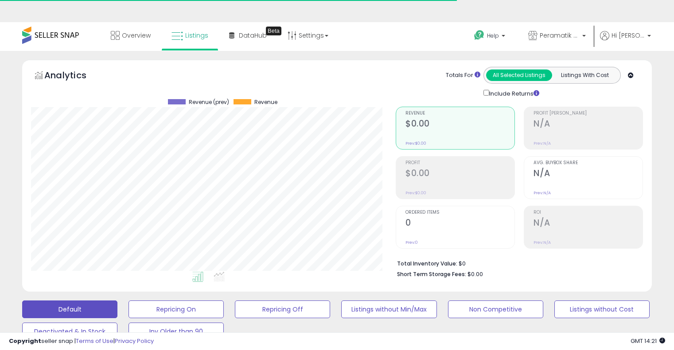 The height and width of the screenshot is (350, 674). What do you see at coordinates (197, 35) in the screenshot?
I see `span: Listings` at bounding box center [197, 35].